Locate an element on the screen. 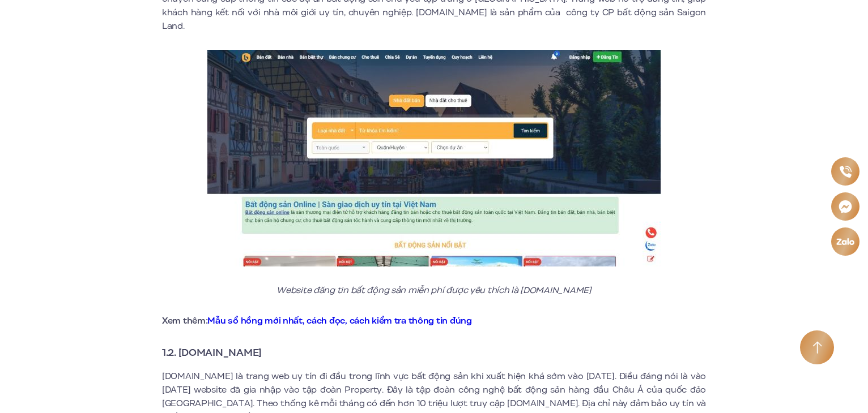 Image resolution: width=868 pixels, height=413 pixels. a: Mẫu sổ hồng mới nhất, cách đọc, cách kiểm tra thông tin đúng is located at coordinates (340, 321).